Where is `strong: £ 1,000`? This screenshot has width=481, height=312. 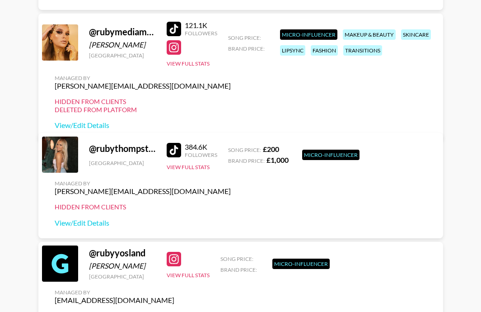 strong: £ 1,000 is located at coordinates (277, 159).